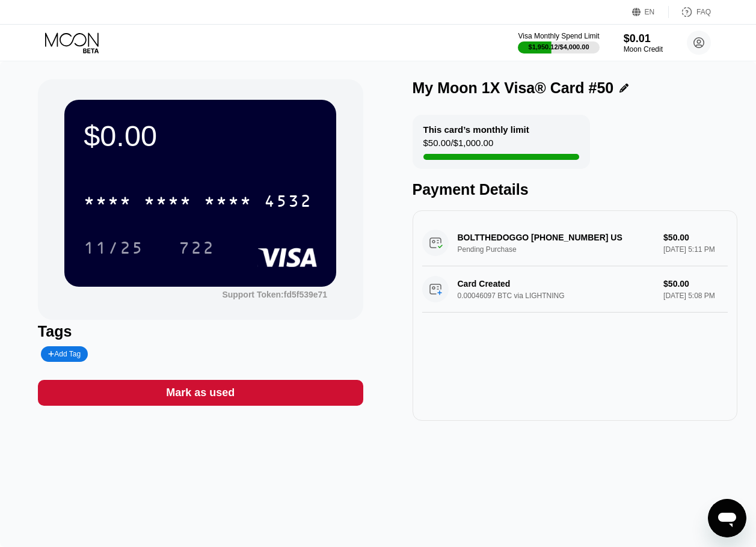 This screenshot has height=547, width=756. What do you see at coordinates (575, 190) in the screenshot?
I see `div: Payment Details` at bounding box center [575, 190].